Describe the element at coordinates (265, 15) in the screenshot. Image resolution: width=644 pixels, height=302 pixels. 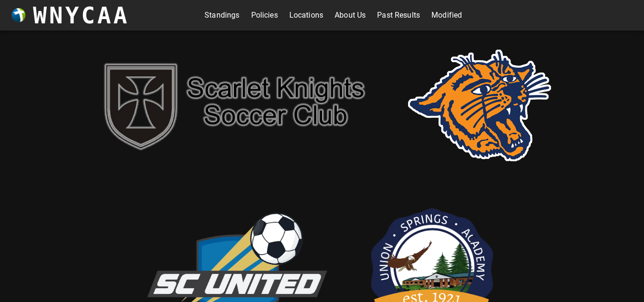
I see `a: Policies` at that location.